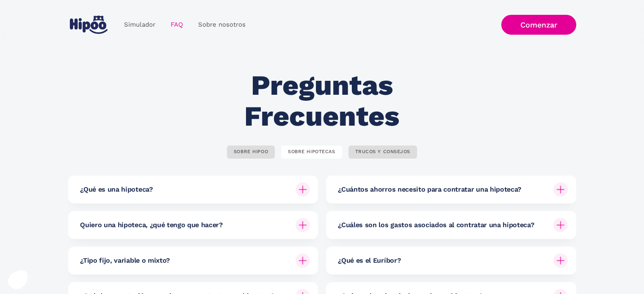 This screenshot has width=644, height=294. Describe the element at coordinates (538, 24) in the screenshot. I see `a: Comenzar` at that location.